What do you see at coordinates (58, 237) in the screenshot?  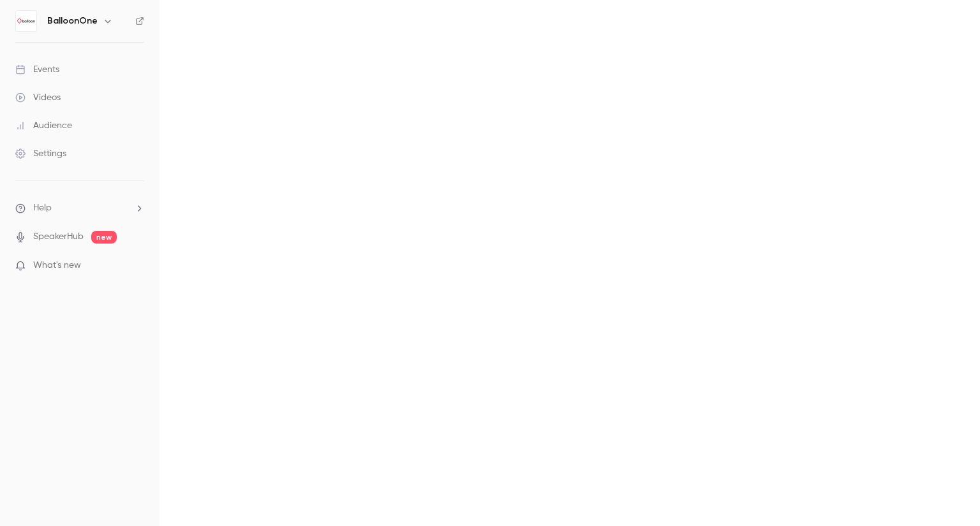 I see `a: SpeakerHub` at bounding box center [58, 237].